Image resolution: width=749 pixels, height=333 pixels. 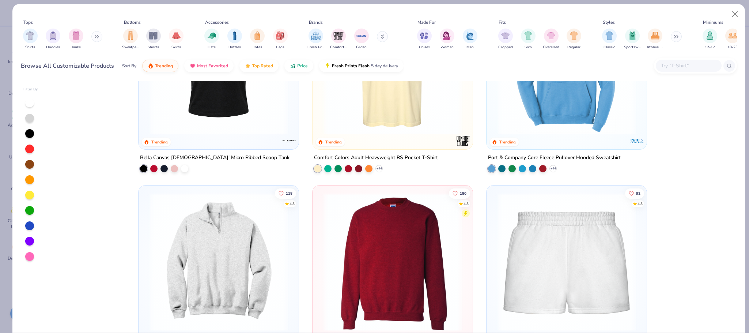 I want to click on button: Trending, so click(x=160, y=66).